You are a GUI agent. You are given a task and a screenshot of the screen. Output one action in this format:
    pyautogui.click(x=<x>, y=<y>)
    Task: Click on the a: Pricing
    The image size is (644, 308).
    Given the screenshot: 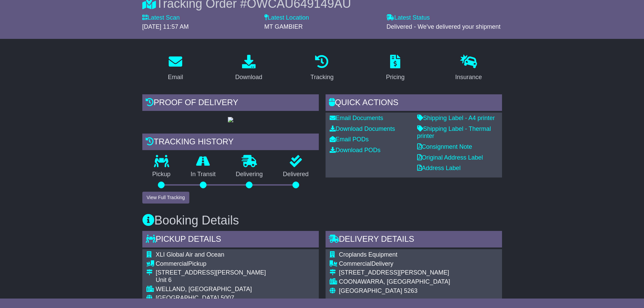 What is the action you would take?
    pyautogui.click(x=396, y=69)
    